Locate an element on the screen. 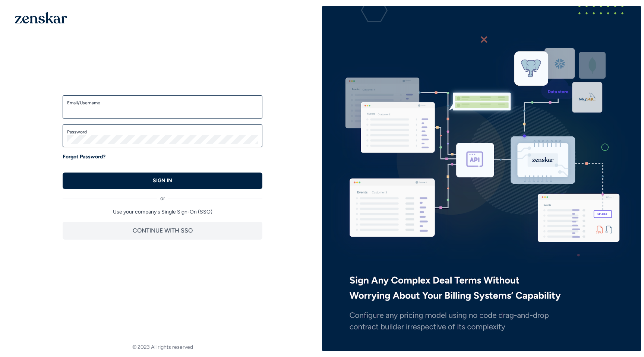 This screenshot has height=357, width=644. p: Use your company's Single Sign-On (SSO) is located at coordinates (162, 212).